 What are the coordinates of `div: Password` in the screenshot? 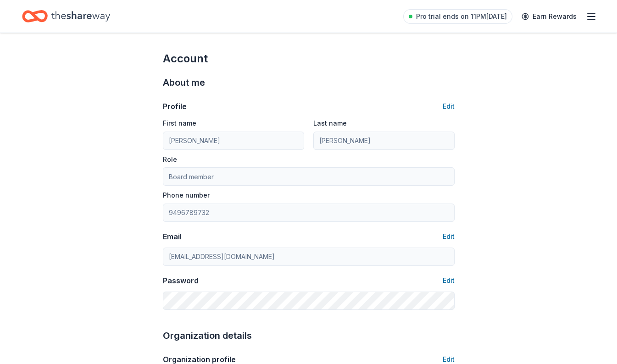 It's located at (181, 281).